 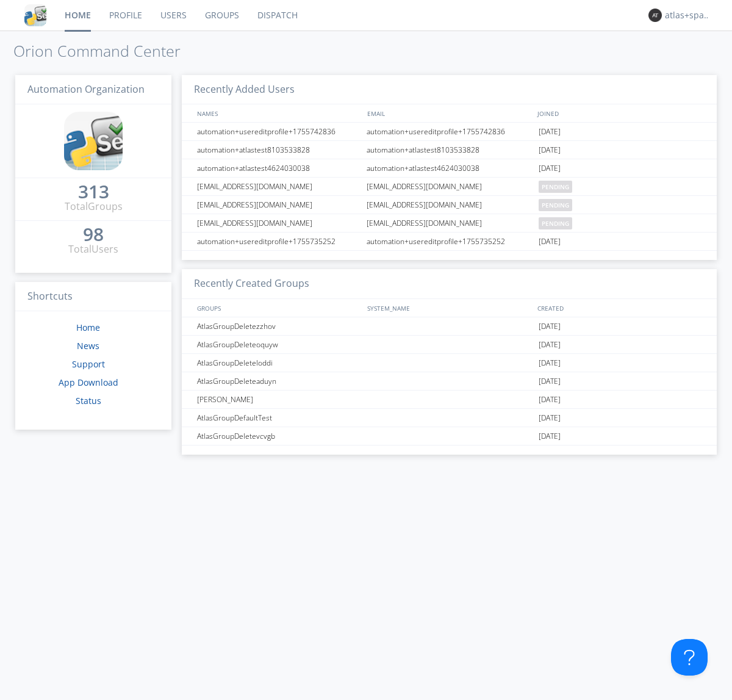 What do you see at coordinates (278, 344) in the screenshot?
I see `div: AtlasGroupDeleteoquyw` at bounding box center [278, 344].